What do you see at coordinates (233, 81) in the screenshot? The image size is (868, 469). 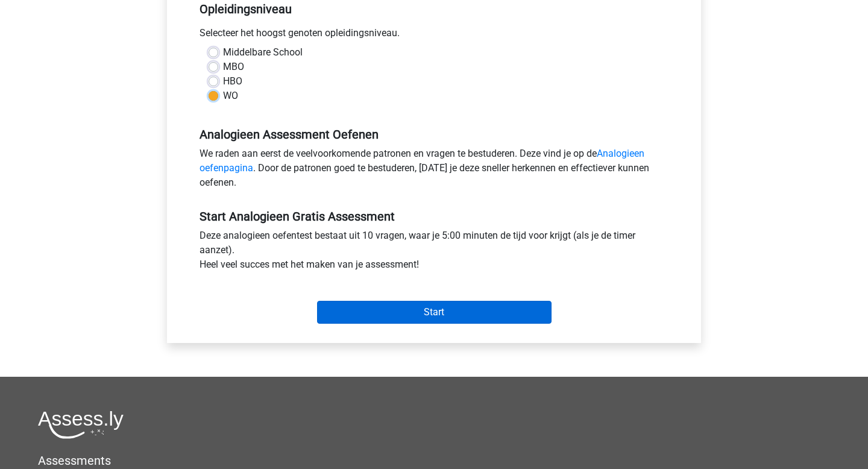 I see `label: HBO` at bounding box center [233, 81].